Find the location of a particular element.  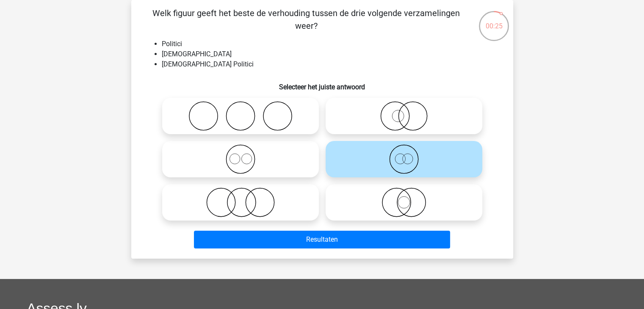

li: Politici is located at coordinates (331, 44).